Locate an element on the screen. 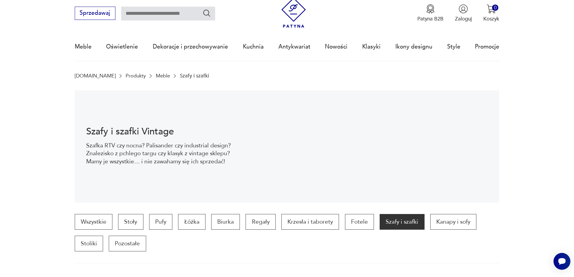 This screenshot has height=277, width=574. img: Ikonka użytkownika is located at coordinates (463, 9).